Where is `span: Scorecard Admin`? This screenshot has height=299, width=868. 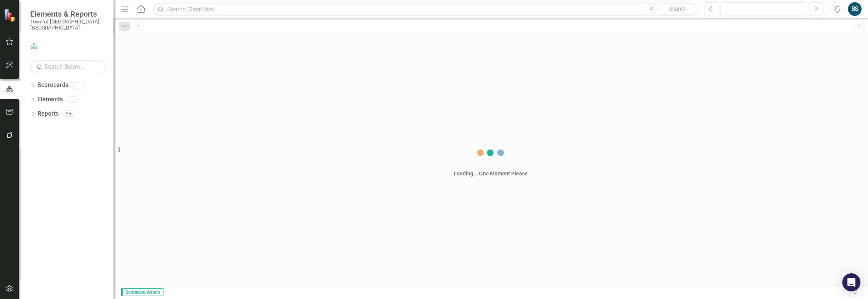 span: Scorecard Admin is located at coordinates (143, 292).